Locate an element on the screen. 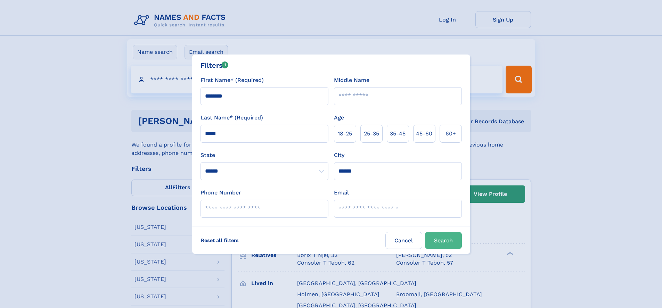 The width and height of the screenshot is (662, 308). span: 35‑45 is located at coordinates (397, 134).